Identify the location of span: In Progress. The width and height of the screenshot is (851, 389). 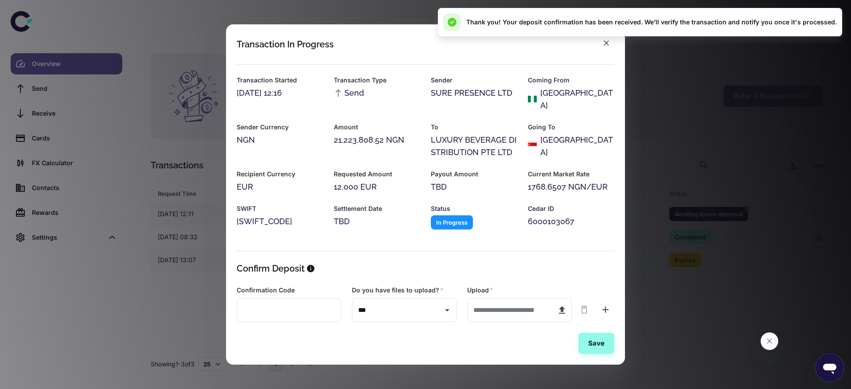
(452, 222).